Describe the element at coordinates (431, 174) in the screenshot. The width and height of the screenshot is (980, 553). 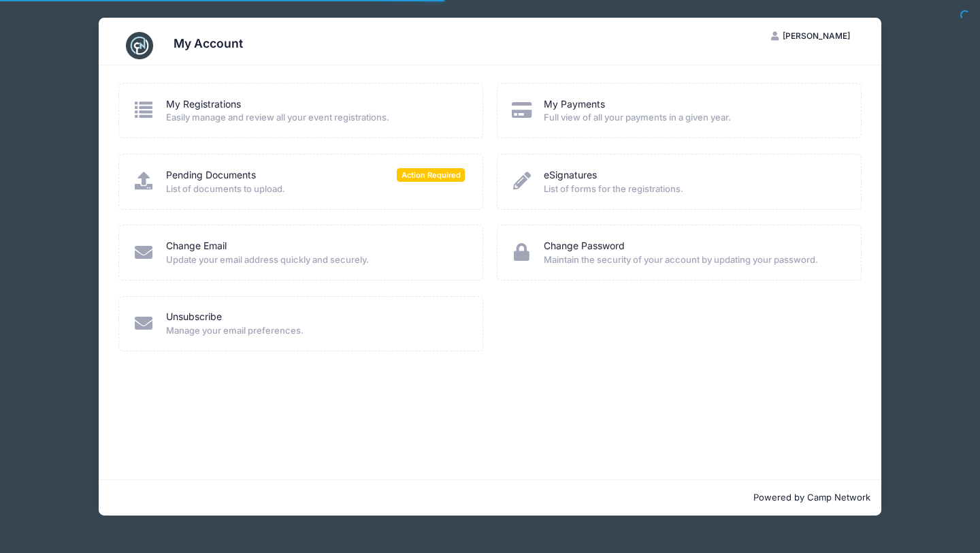
I see `span: Action Required` at that location.